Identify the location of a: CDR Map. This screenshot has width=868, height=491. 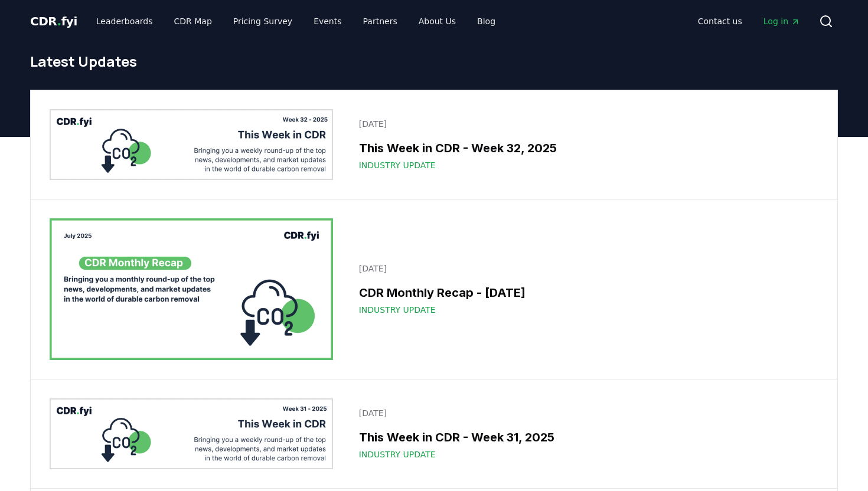
(193, 21).